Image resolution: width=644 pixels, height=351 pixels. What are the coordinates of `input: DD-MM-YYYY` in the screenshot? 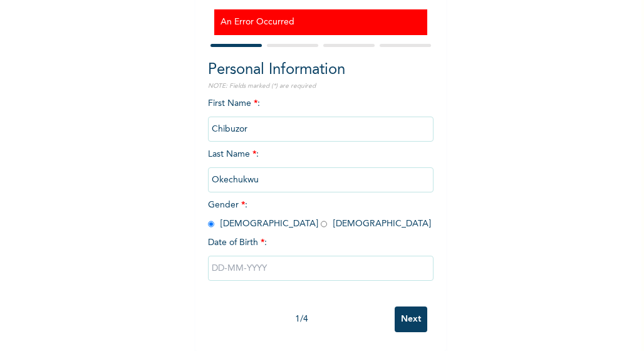 It's located at (321, 268).